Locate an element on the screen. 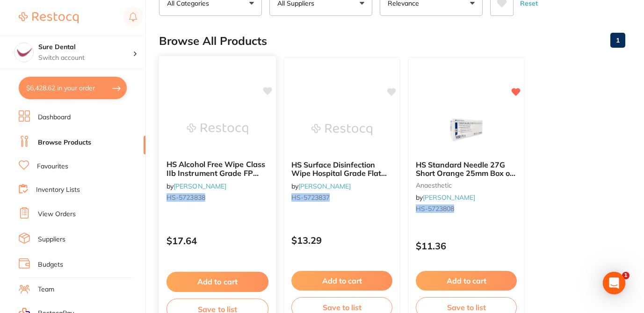  a: Dashboard is located at coordinates (54, 118).